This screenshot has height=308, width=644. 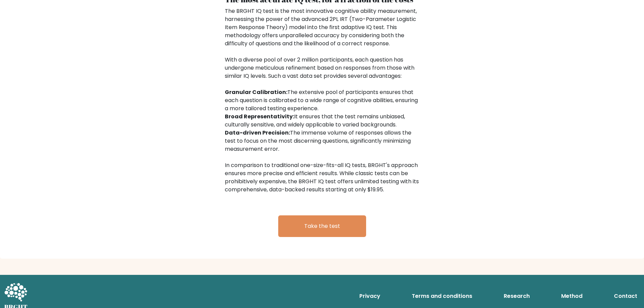 I want to click on a: Terms and conditions, so click(x=442, y=296).